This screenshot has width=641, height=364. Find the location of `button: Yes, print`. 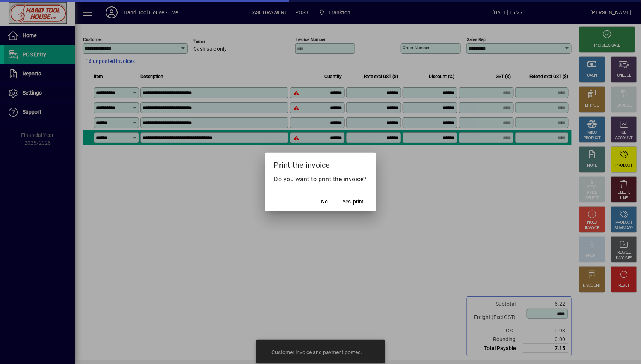

button: Yes, print is located at coordinates (353, 201).